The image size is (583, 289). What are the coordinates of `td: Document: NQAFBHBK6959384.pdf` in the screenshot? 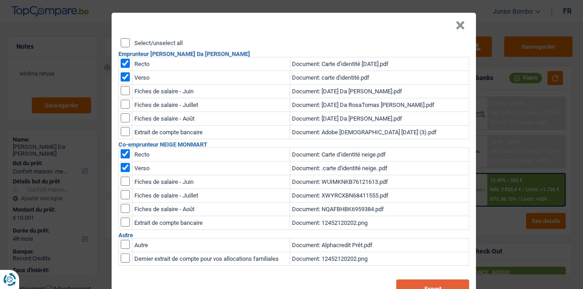 It's located at (380, 210).